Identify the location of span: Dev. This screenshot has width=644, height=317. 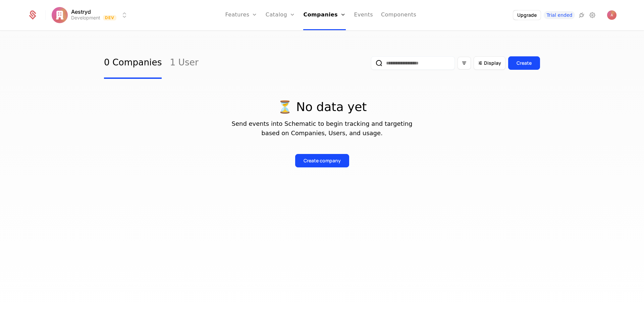
(110, 18).